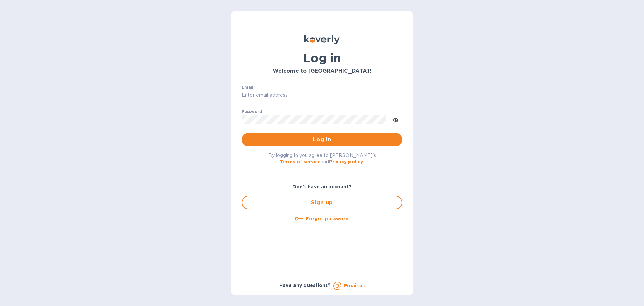 This screenshot has width=644, height=306. I want to click on b: Terms of service, so click(300, 161).